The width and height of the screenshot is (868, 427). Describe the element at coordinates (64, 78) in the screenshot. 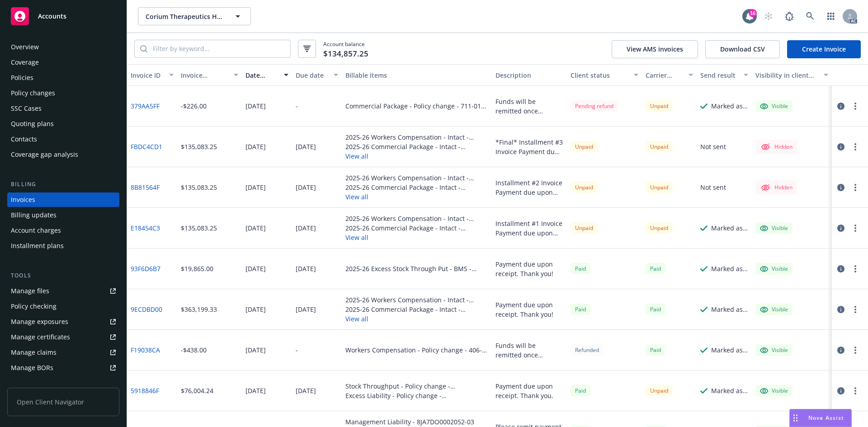

I see `a: Policies` at that location.